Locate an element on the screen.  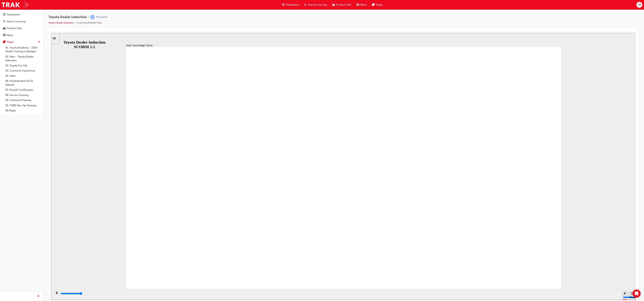
a: pages-iconPages is located at coordinates (378, 5).